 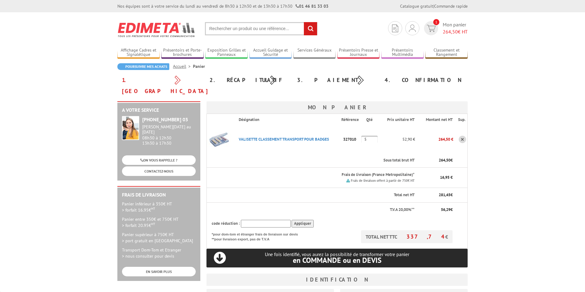 What do you see at coordinates (159, 160) in the screenshot?
I see `a: ON VOUS RAPPELLE ?` at bounding box center [159, 160].